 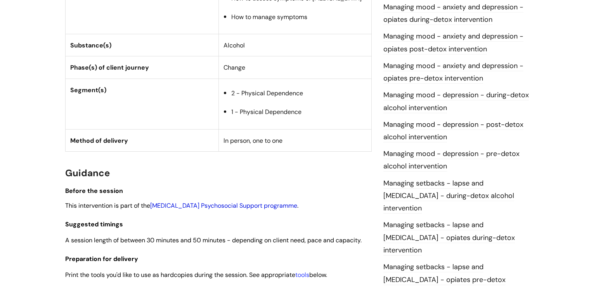 I want to click on span: In person, one to one, so click(x=253, y=140).